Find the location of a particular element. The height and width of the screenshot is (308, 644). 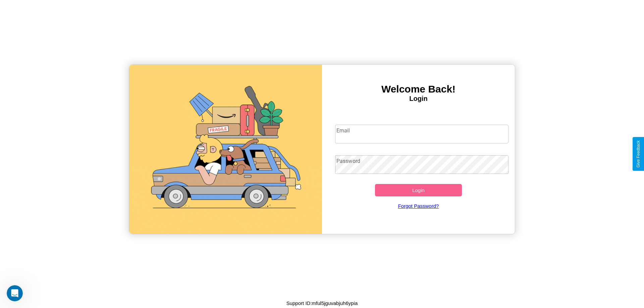

h4: Login is located at coordinates (418, 98).